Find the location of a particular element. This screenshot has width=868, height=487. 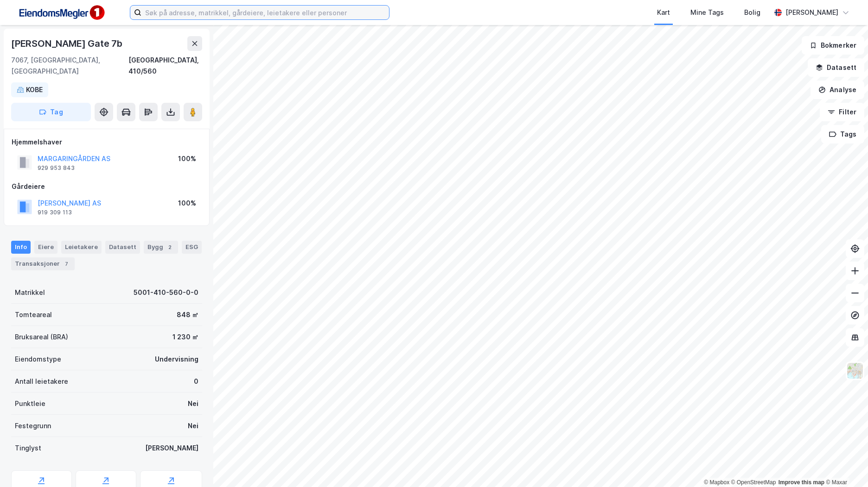

div: Hjemmelshaver is located at coordinates (107, 142).